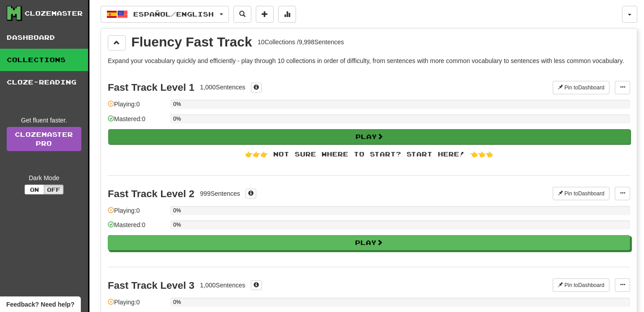 This screenshot has height=312, width=644. What do you see at coordinates (54, 189) in the screenshot?
I see `button: Off` at bounding box center [54, 189].